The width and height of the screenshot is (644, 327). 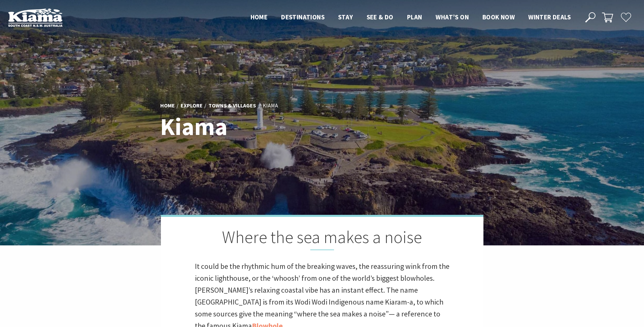 What do you see at coordinates (322, 239) in the screenshot?
I see `h2: Where the sea makes a noise` at bounding box center [322, 239].